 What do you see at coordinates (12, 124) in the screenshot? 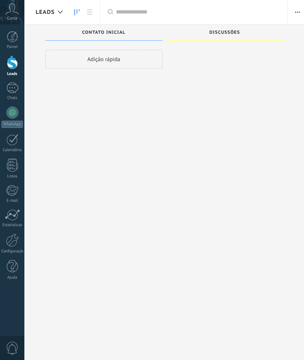
I see `div: WhatsApp` at bounding box center [12, 124].